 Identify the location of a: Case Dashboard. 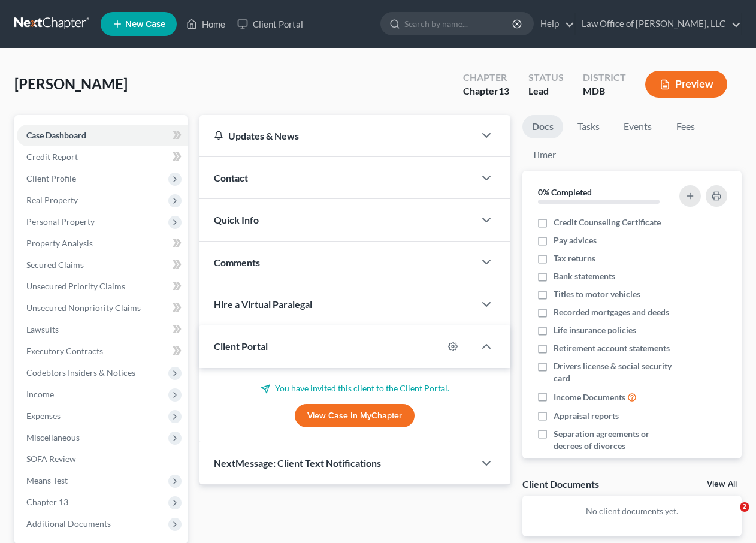
(102, 136).